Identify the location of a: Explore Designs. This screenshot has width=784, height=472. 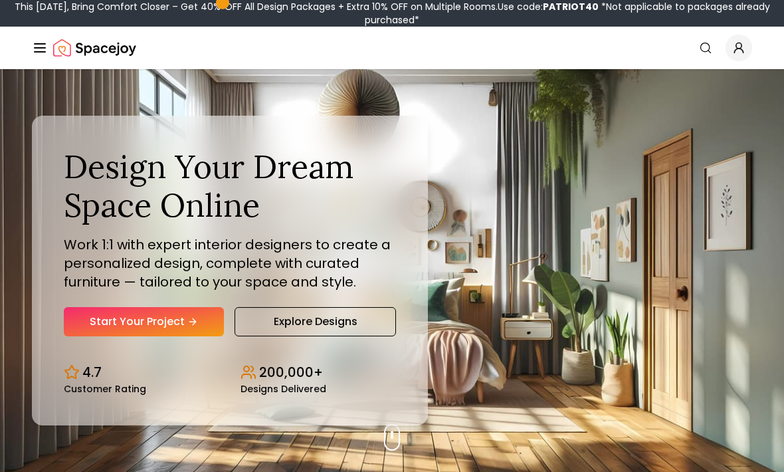
(315, 322).